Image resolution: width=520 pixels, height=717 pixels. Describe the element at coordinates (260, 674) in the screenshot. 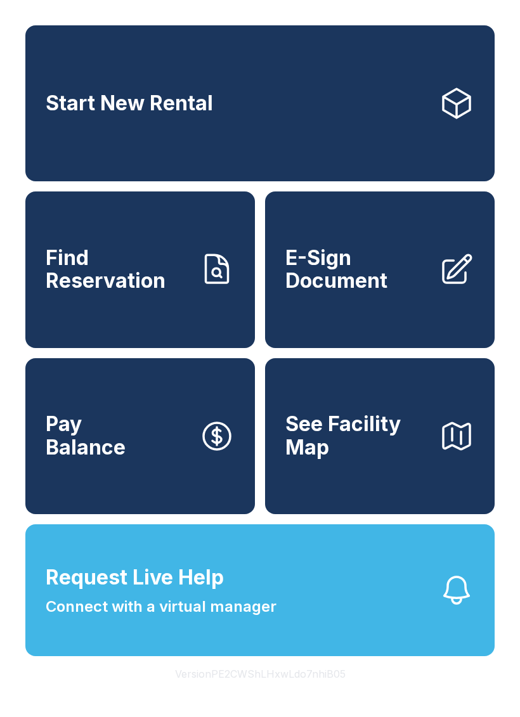

I see `button: VersionPE2CWShLHxwLdo7nhiB05` at that location.